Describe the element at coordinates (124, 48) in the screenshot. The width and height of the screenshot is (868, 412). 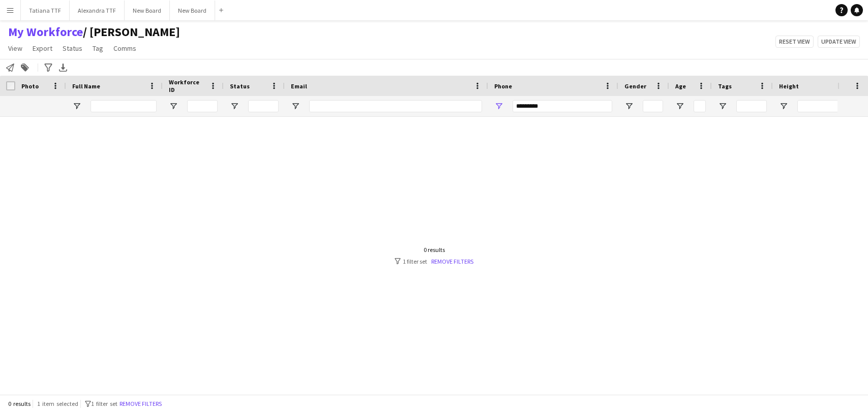
I see `span: Comms` at that location.